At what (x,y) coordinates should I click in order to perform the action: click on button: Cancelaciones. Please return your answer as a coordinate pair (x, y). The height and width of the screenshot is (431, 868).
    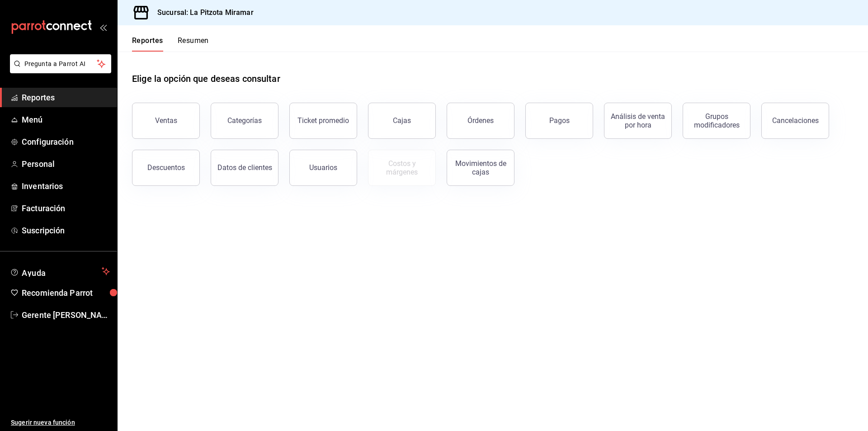
    Looking at the image, I should click on (795, 121).